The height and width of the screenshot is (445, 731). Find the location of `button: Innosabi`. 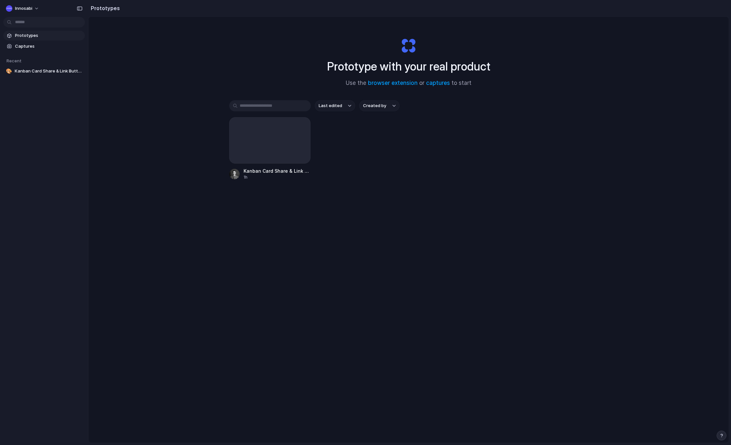

button: Innosabi is located at coordinates (23, 8).